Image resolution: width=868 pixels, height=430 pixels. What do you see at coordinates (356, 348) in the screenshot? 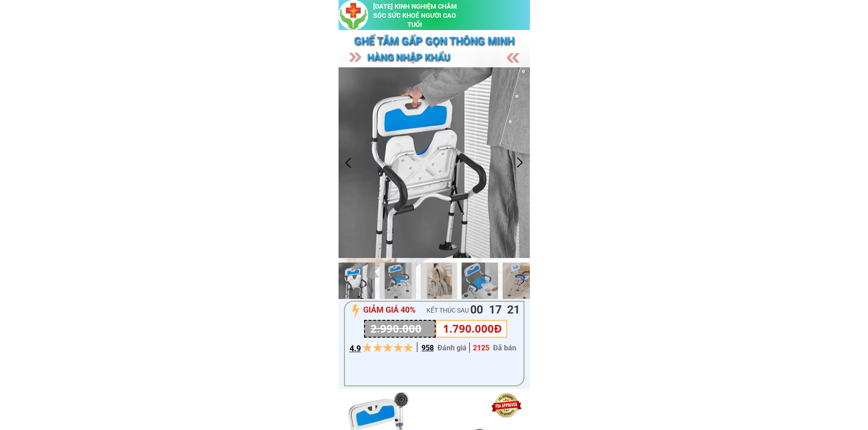
I see `h3: 4.9` at bounding box center [356, 348].